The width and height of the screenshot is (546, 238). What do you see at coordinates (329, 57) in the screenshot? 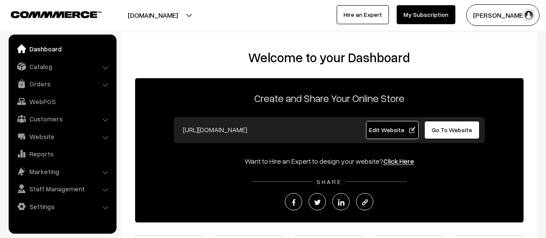
I see `h2: Welcome to your Dashboard` at bounding box center [329, 57].